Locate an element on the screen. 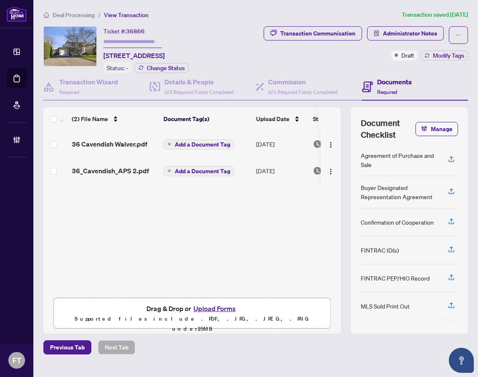  div: Buyer Designated Representation Agreement is located at coordinates (399, 192).